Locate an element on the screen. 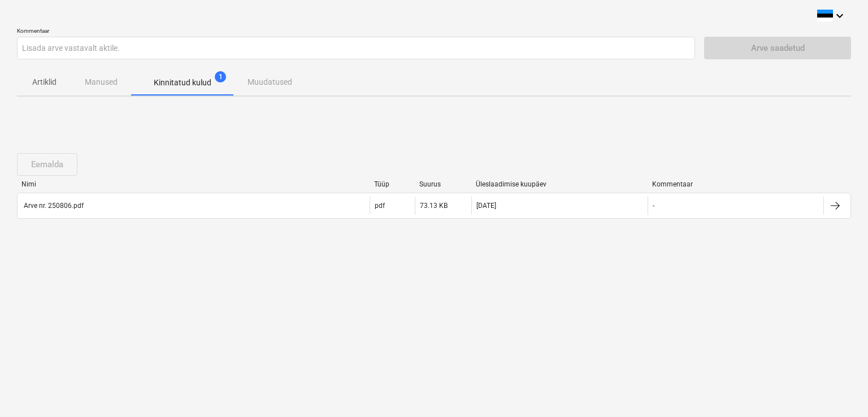 This screenshot has width=868, height=417. div: Arve nr. 250806.pdf is located at coordinates (53, 206).